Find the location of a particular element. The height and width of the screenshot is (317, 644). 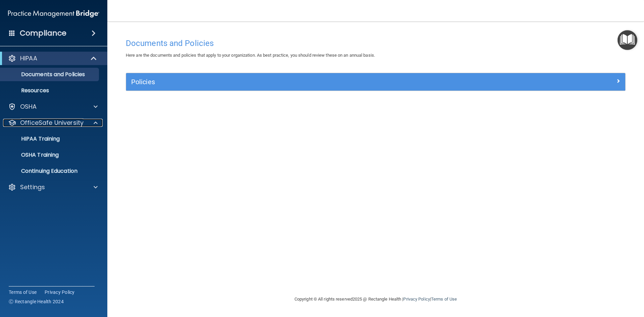

div: Copyright © All rights reserved 2025 @ Rectangle Health | | is located at coordinates (375, 299).